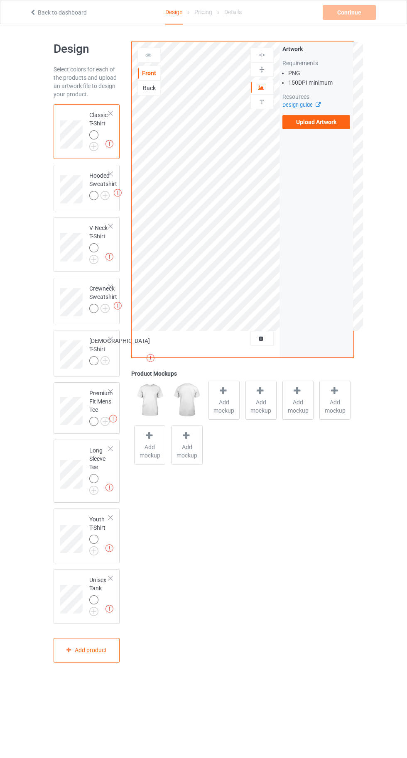  What do you see at coordinates (87, 650) in the screenshot?
I see `div: Add product` at bounding box center [87, 650].